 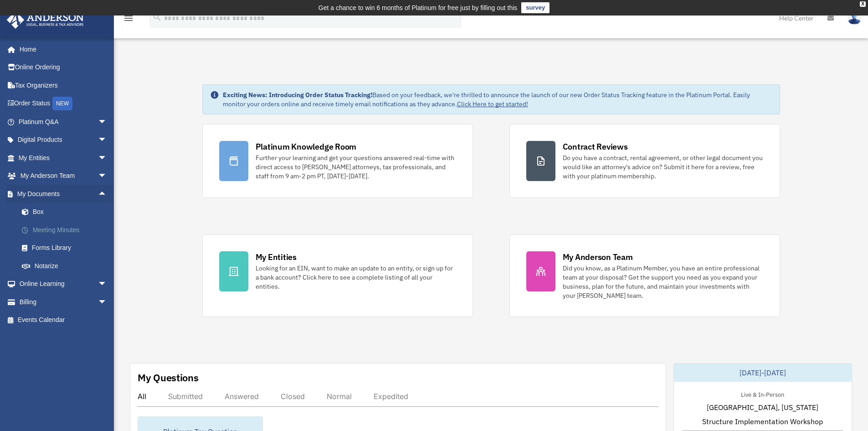 I want to click on div: My Questions, so click(x=168, y=378).